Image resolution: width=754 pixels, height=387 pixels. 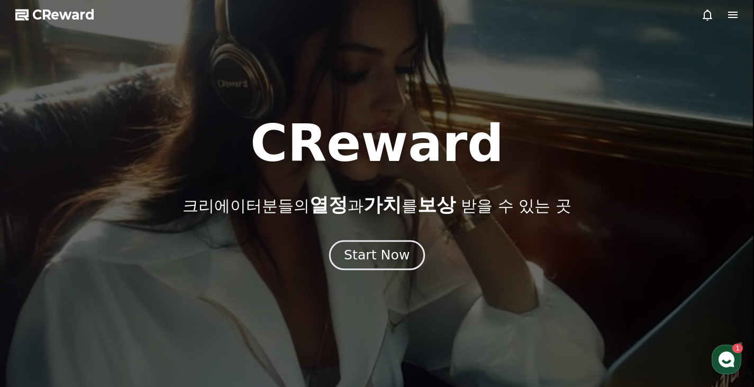 I want to click on span: 열정, so click(x=329, y=204).